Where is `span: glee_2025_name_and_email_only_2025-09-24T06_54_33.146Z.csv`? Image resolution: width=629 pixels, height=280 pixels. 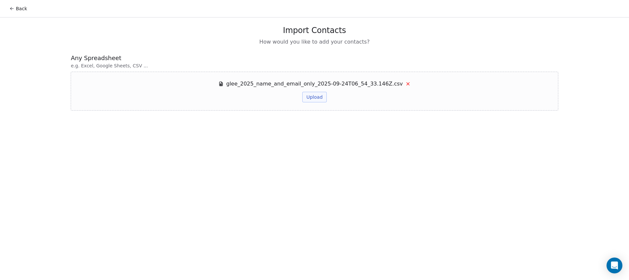
span: glee_2025_name_and_email_only_2025-09-24T06_54_33.146Z.csv is located at coordinates (315, 84).